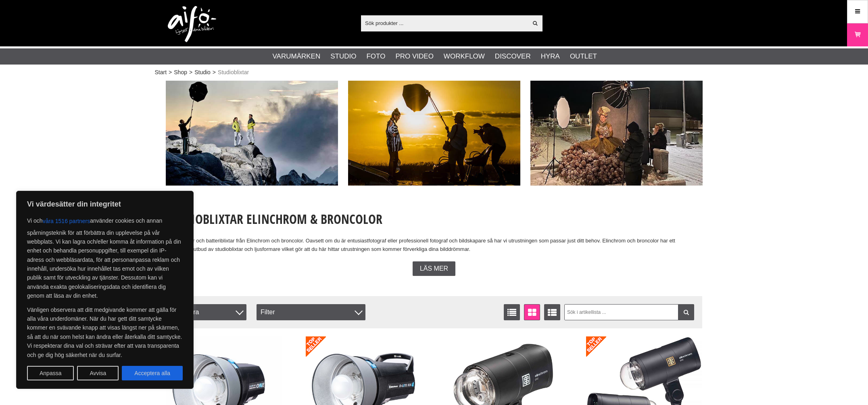  What do you see at coordinates (252, 133) in the screenshot?
I see `img: Annons:010 ban-stubli012.jpg` at bounding box center [252, 133].